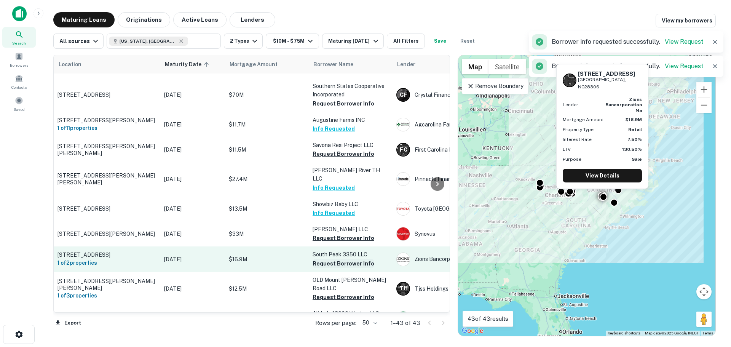 The image size is (731, 347). I want to click on div: Search, so click(19, 37).